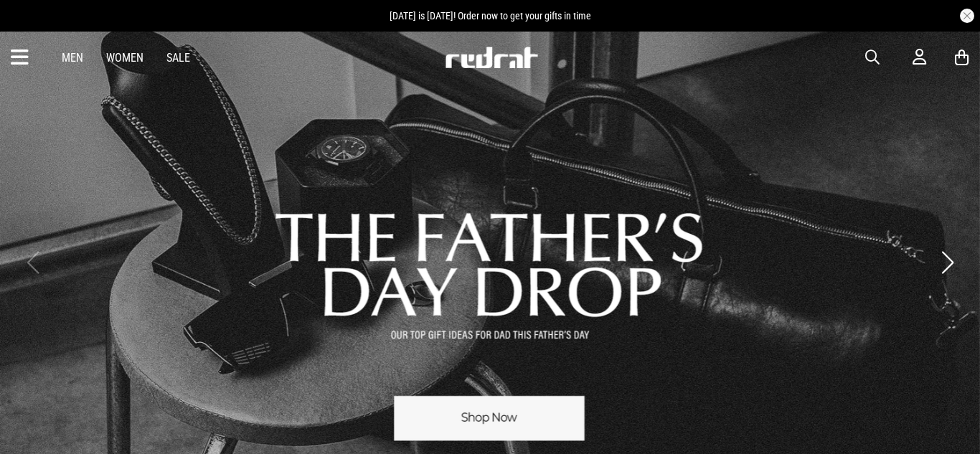  Describe the element at coordinates (72, 57) in the screenshot. I see `a: Men` at that location.